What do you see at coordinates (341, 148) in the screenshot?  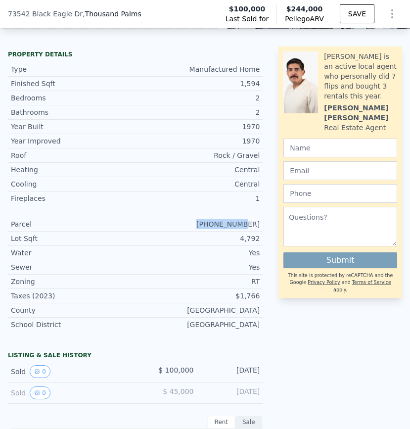 I see `input: Name` at bounding box center [341, 148].